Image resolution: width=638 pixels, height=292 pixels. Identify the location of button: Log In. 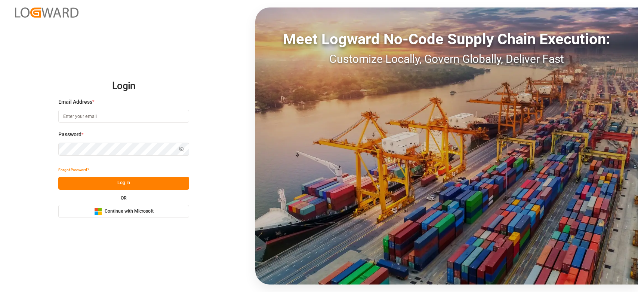
(124, 183).